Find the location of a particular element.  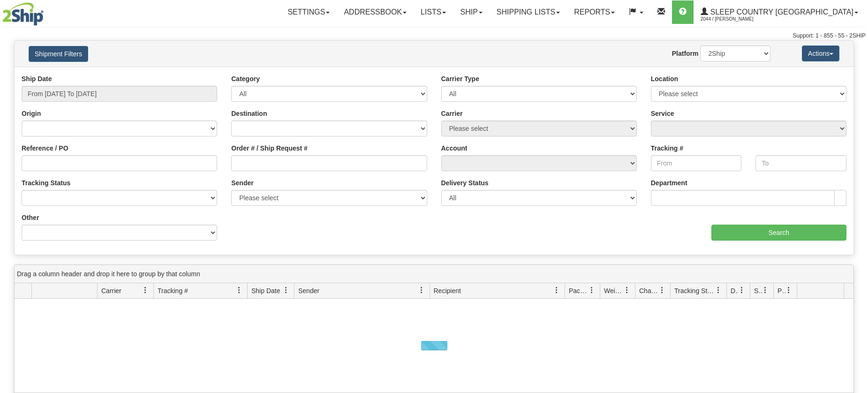

span: Pickup Status is located at coordinates (781, 290).